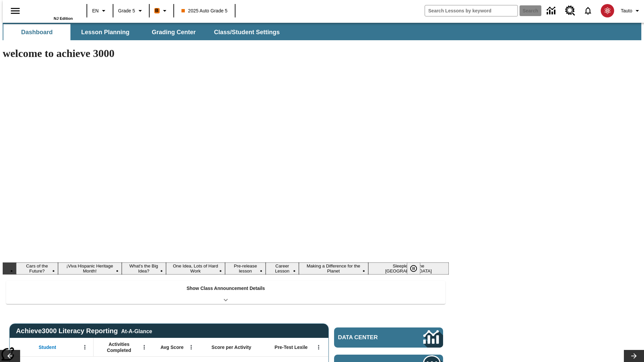 The height and width of the screenshot is (362, 644). I want to click on span: Grade 5, so click(126, 11).